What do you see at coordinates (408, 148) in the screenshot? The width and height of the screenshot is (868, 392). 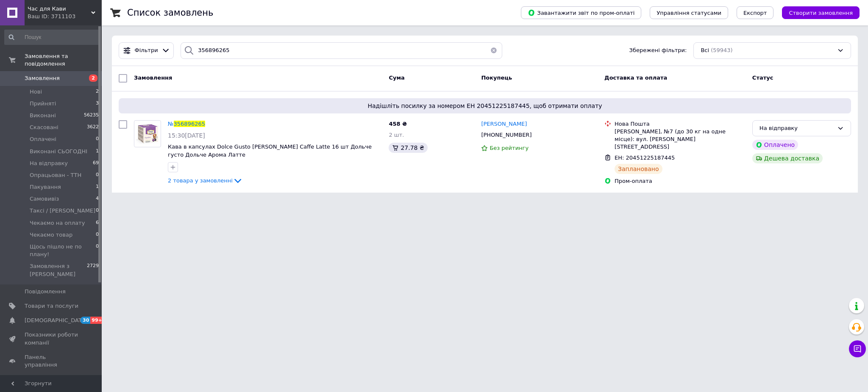 I see `div: 27.78 ₴` at bounding box center [408, 148].